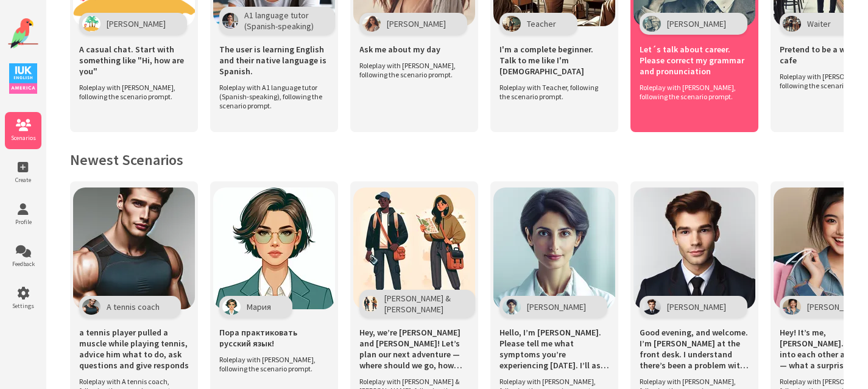 The width and height of the screenshot is (868, 389). What do you see at coordinates (400, 49) in the screenshot?
I see `span: Ask me about my day` at bounding box center [400, 49].